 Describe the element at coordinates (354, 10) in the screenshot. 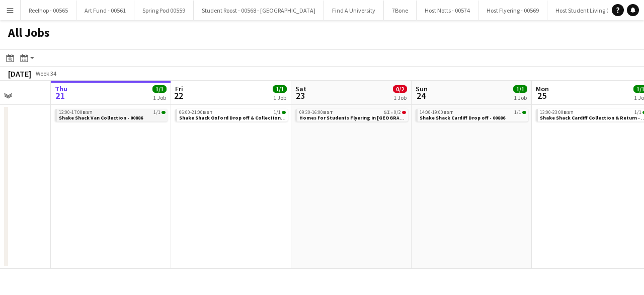

I see `button: Find A University` at that location.